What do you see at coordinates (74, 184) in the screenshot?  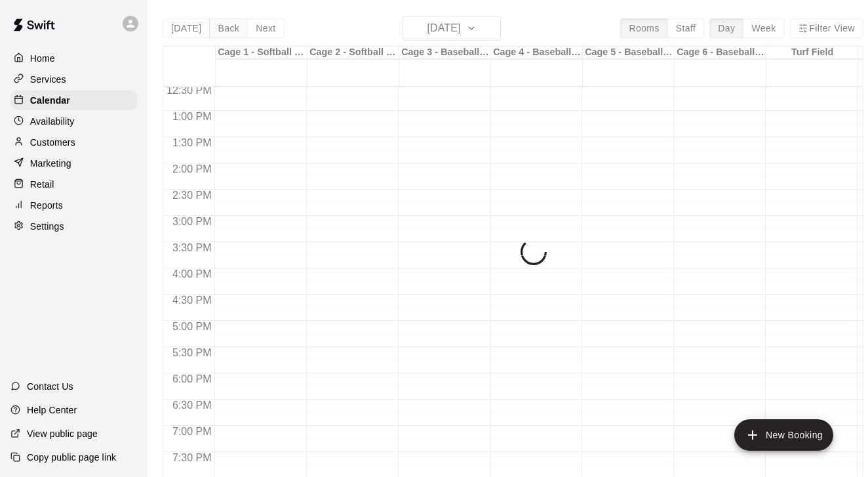 I see `a: Retail` at bounding box center [74, 184].